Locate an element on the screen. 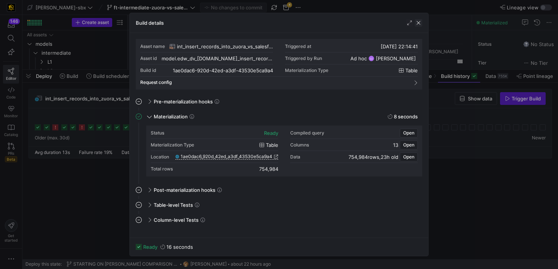 Image resolution: width=558 pixels, height=269 pixels. span: Materialization is located at coordinates (171, 116).